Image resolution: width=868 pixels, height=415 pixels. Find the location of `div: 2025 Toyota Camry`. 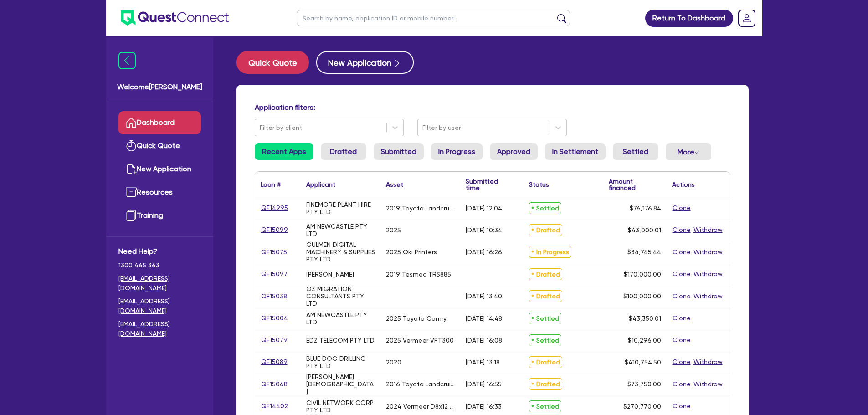

div: 2025 Toyota Camry is located at coordinates (416, 319).